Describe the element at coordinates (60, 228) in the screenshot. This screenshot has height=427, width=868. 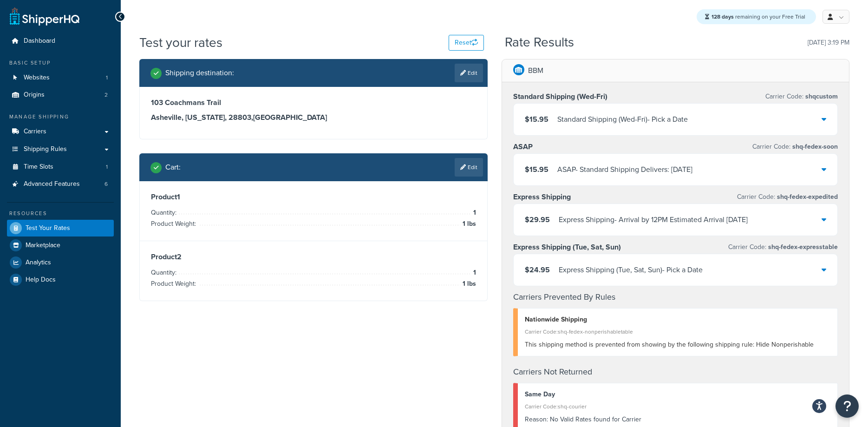
I see `a: Test Your Rates` at that location.